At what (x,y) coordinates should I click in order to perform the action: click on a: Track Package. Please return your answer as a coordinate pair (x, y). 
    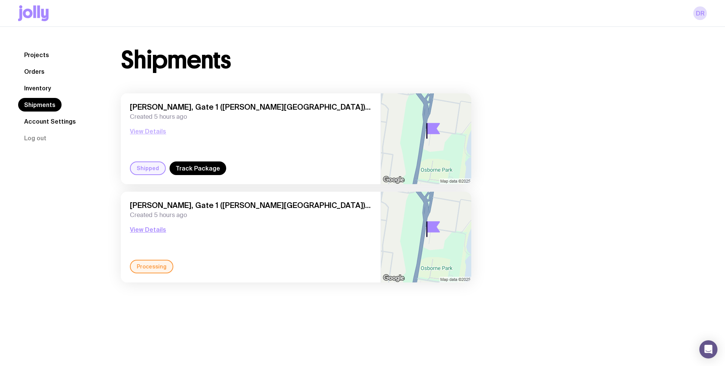
    Looking at the image, I should click on (198, 168).